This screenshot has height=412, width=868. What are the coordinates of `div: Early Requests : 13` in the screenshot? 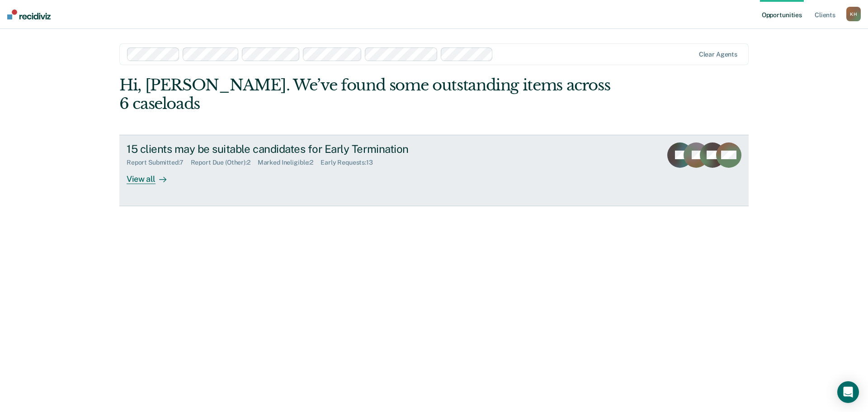 It's located at (351, 162).